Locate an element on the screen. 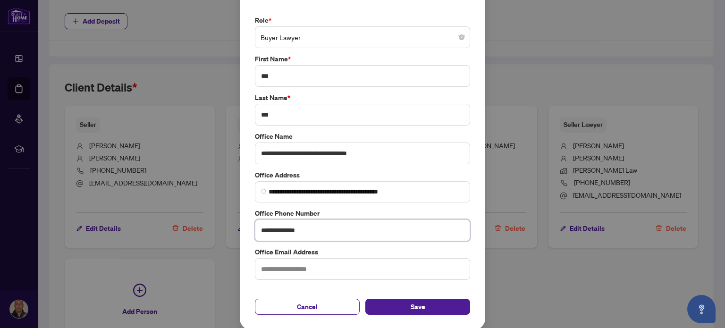 The image size is (725, 328). label: First Name is located at coordinates (363, 59).